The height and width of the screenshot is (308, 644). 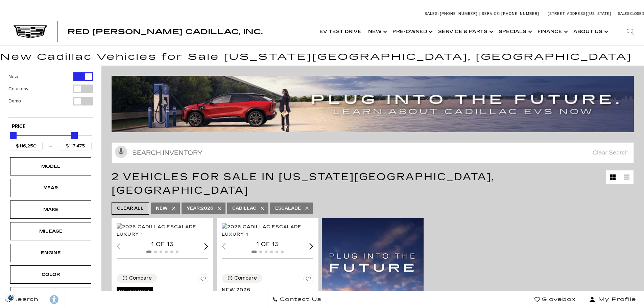 I want to click on div: BodystyleBodystyle, so click(x=51, y=296).